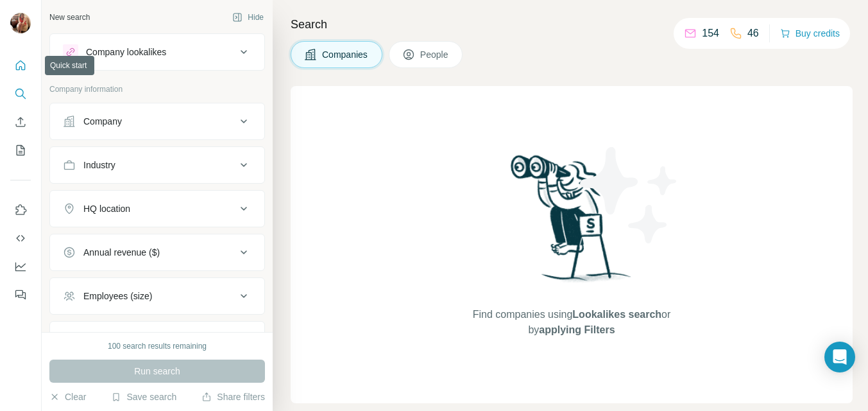  Describe the element at coordinates (157, 252) in the screenshot. I see `button: Annual revenue ($)` at that location.